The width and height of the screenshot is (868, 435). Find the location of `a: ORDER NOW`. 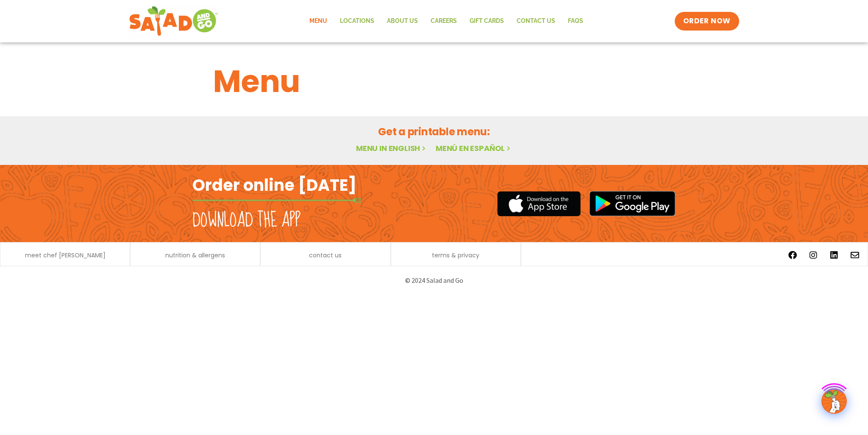

a: ORDER NOW is located at coordinates (707, 21).